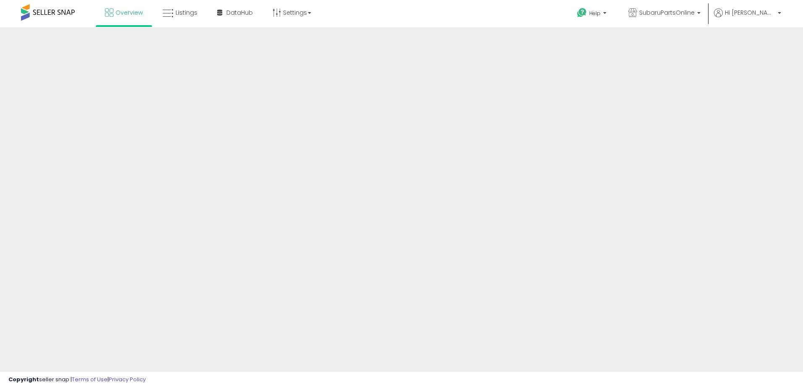  Describe the element at coordinates (667, 13) in the screenshot. I see `span: SubaruPartsOnline` at that location.